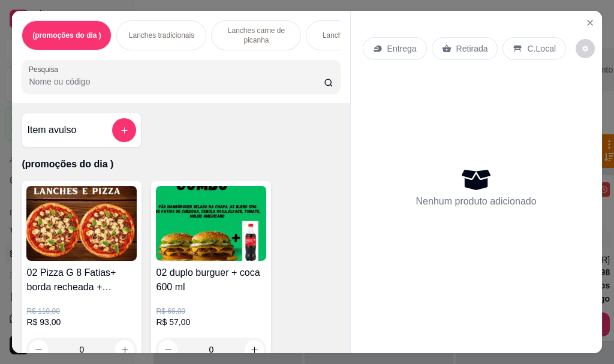 Image resolution: width=614 pixels, height=364 pixels. I want to click on p: Nenhum produto adicionado, so click(476, 201).